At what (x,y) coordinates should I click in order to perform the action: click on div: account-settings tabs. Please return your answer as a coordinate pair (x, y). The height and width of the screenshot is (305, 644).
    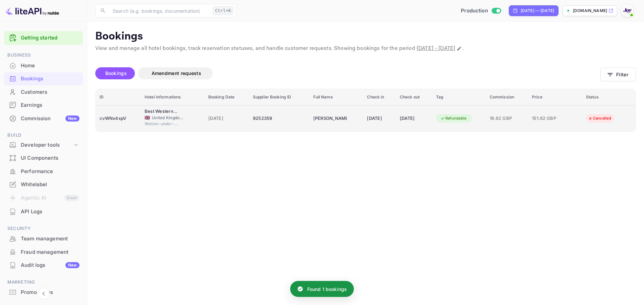
    Looking at the image, I should click on (348, 73).